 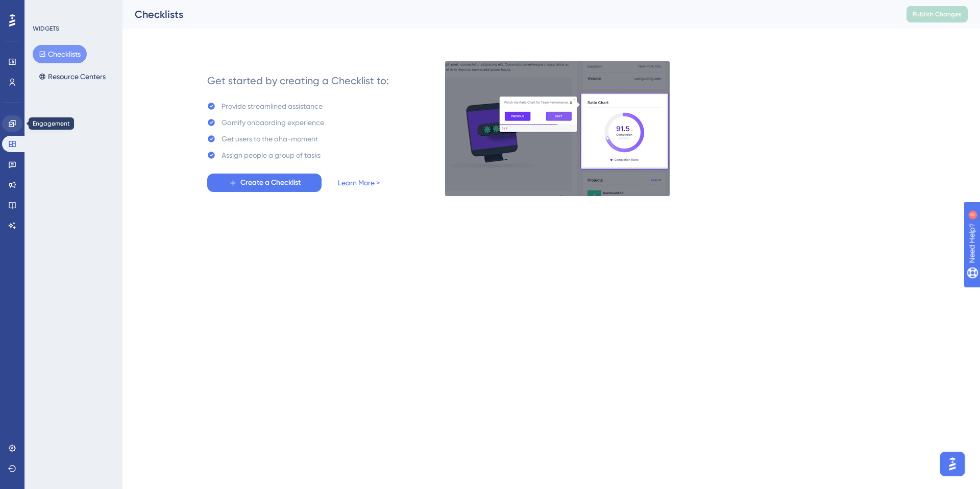 What do you see at coordinates (508, 15) in the screenshot?
I see `div: Checklists` at bounding box center [508, 15].